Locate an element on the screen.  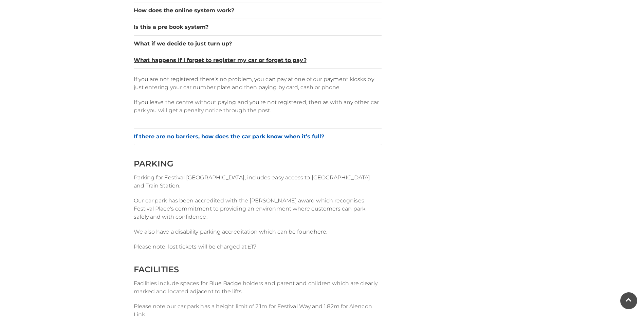
button: If there are no barriers, how does the car park know when it’s full? is located at coordinates (258, 137).